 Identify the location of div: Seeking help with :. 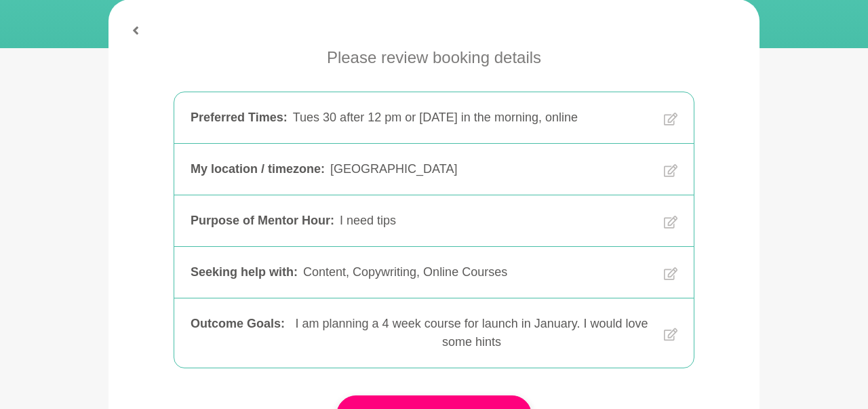
(244, 272).